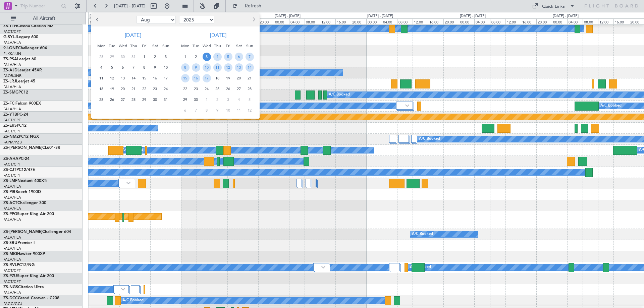 The width and height of the screenshot is (644, 308). I want to click on div: 7-9-2025, so click(250, 57).